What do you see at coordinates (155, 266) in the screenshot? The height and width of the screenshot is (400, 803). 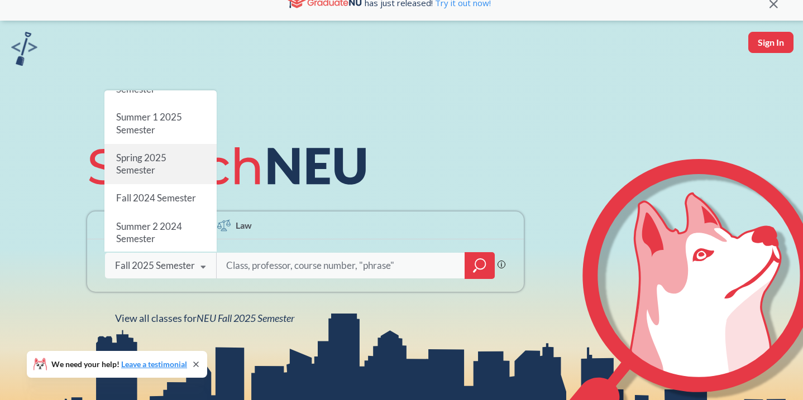 I see `div: Fall 2025 Semester` at bounding box center [155, 266].